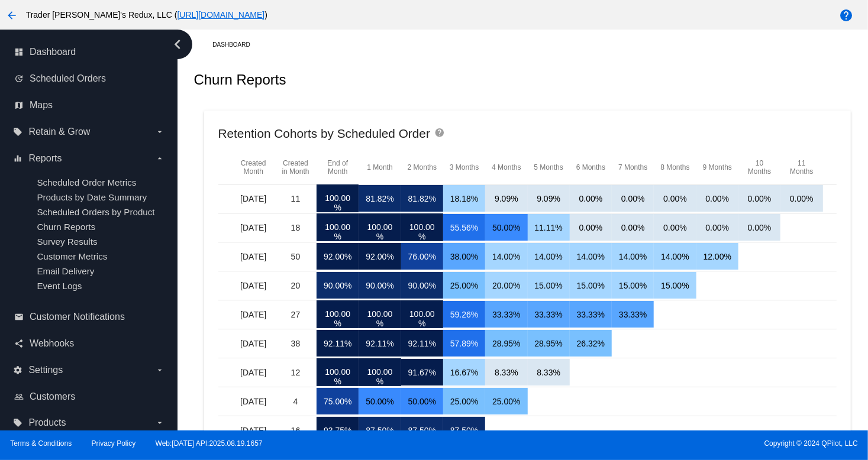  I want to click on mat-cell: 90.00%, so click(379, 285).